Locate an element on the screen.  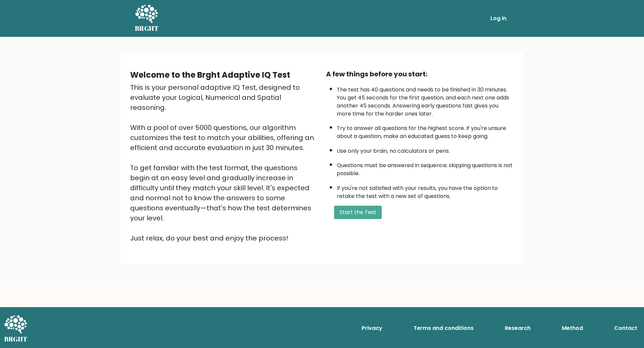
li: Use only your brain, no calculators or pens. is located at coordinates (426, 150).